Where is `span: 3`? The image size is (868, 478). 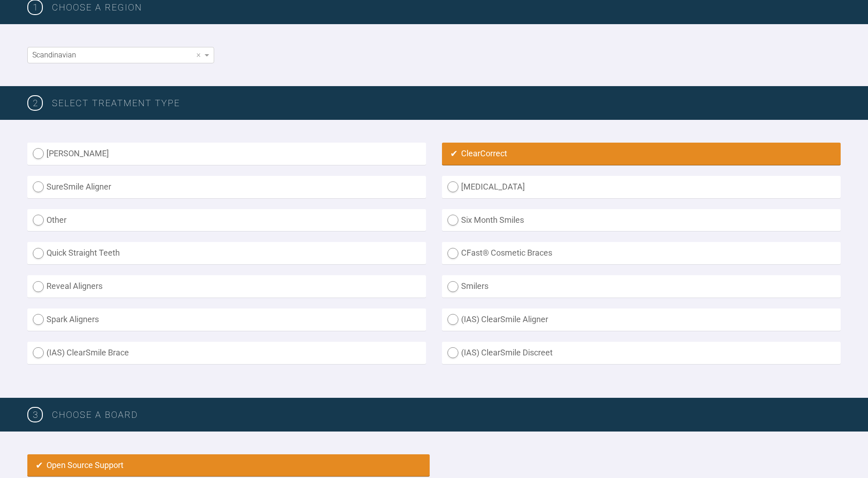 span: 3 is located at coordinates (35, 414).